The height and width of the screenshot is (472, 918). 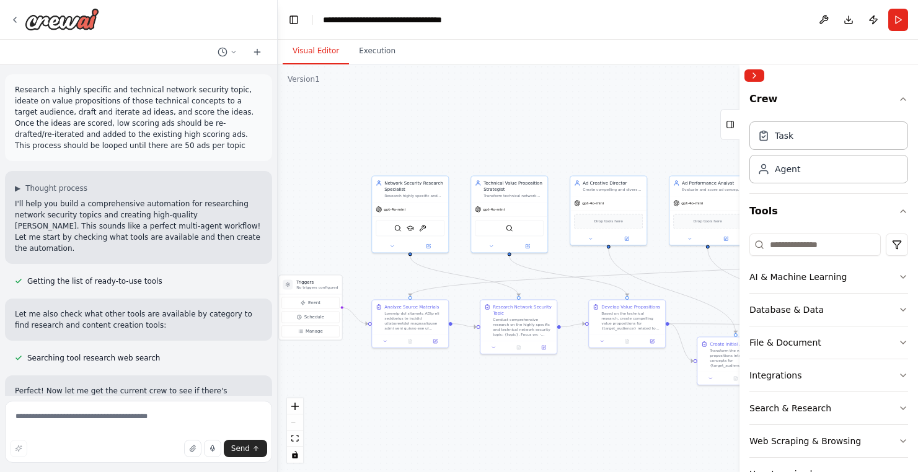 What do you see at coordinates (513, 196) in the screenshot?
I see `div: Transform technical network security research into compelling value propositions for {target_audi...` at bounding box center [513, 196].